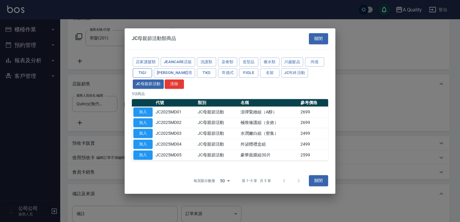 The image size is (460, 222). I want to click on p: 第 1–5 筆 共 5 筆, so click(256, 181).